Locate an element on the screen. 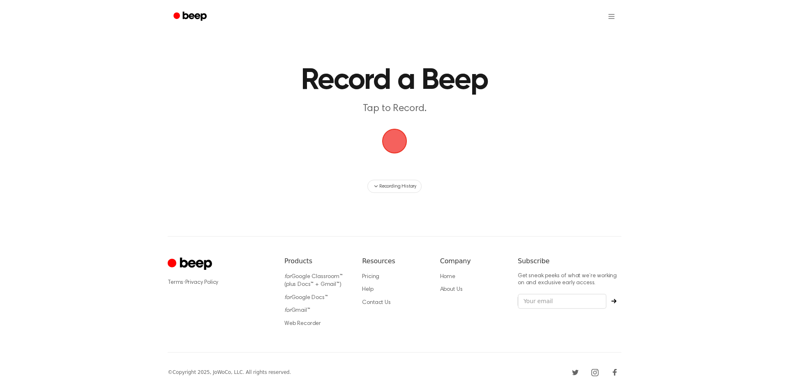 The height and width of the screenshot is (392, 789). a: Facebook is located at coordinates (615, 372).